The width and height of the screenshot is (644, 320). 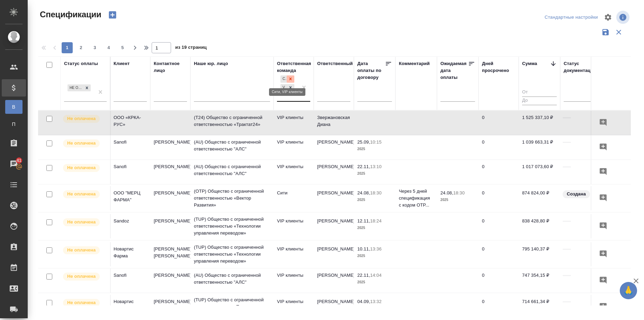 What do you see at coordinates (539, 307) in the screenshot?
I see `td: 714 661,34 ₽` at bounding box center [539, 307].